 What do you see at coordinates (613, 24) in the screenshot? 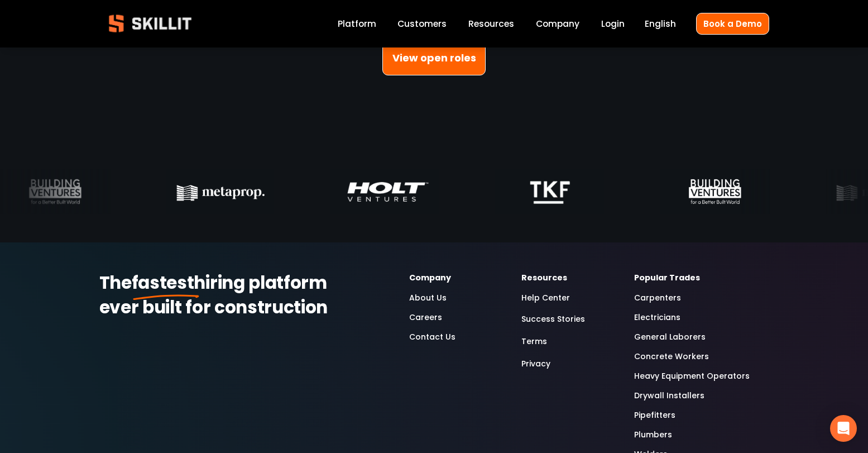
I see `a: Login` at bounding box center [613, 24].